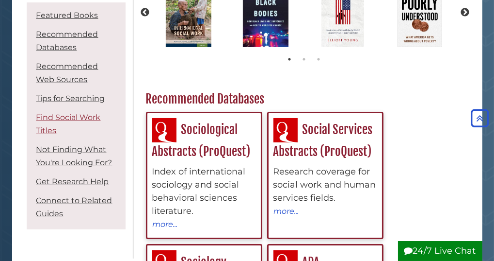 This screenshot has height=261, width=494. Describe the element at coordinates (68, 124) in the screenshot. I see `a: Find Social Work Titles` at that location.